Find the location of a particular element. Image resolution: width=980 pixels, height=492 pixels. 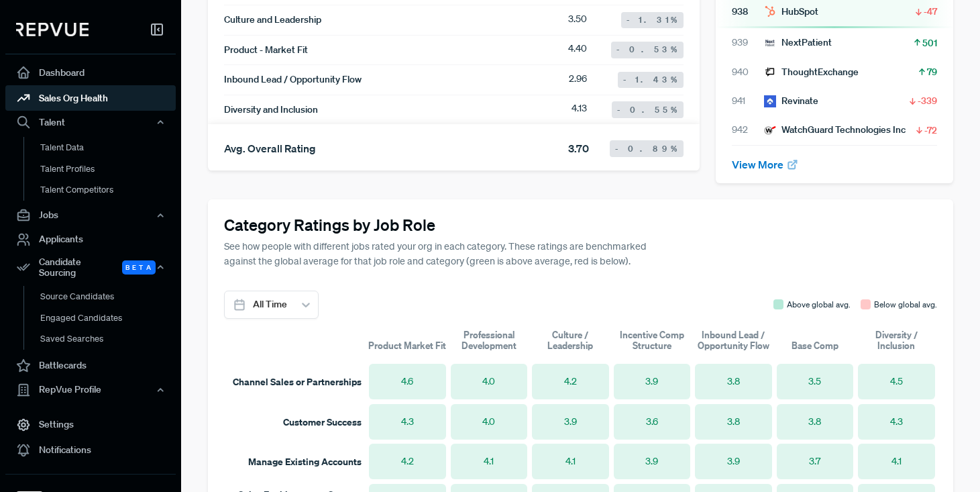

span: Culture and Leadership is located at coordinates (272, 20).